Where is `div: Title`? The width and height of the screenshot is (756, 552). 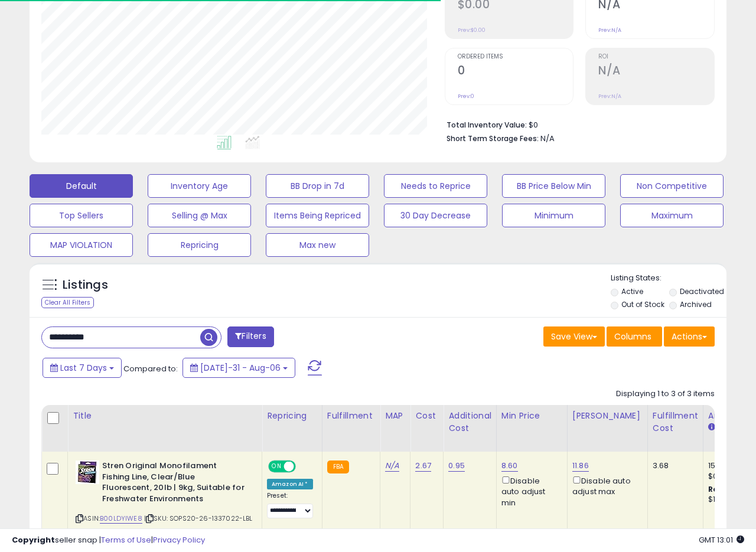 div: Title is located at coordinates (165, 416).